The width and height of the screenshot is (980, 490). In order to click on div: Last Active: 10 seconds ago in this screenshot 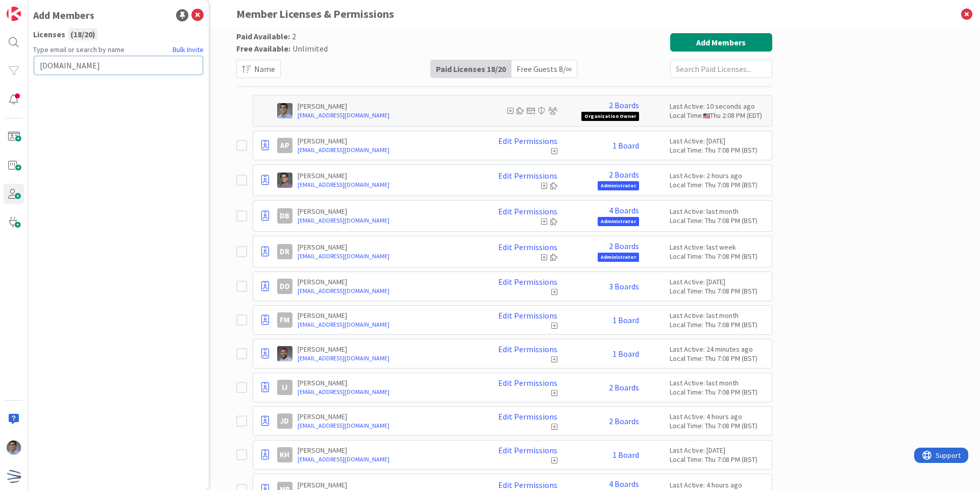, I will do `click(718, 106)`.